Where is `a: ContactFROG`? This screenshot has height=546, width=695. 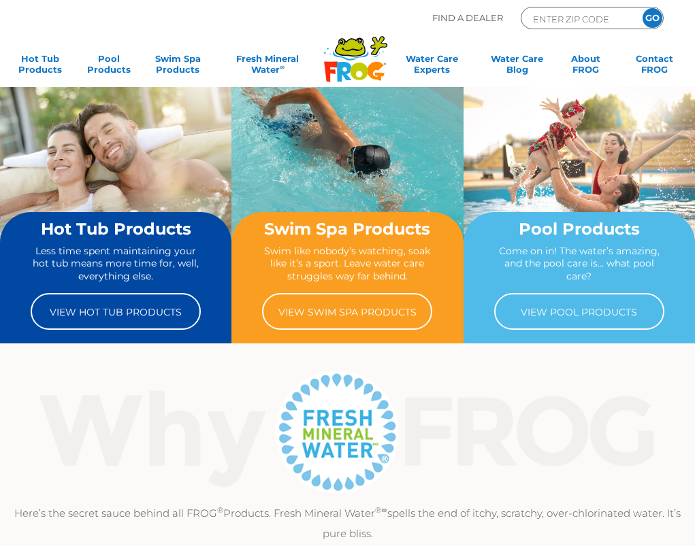
a: ContactFROG is located at coordinates (654, 67).